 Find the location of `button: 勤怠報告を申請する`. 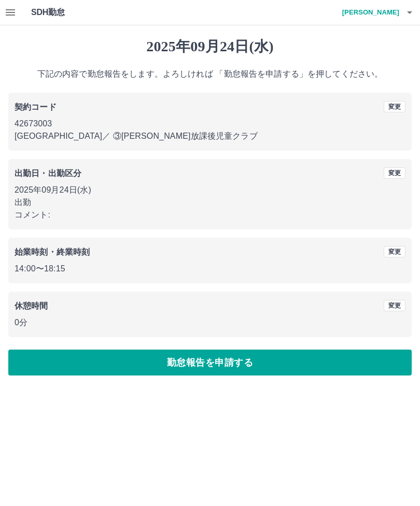

button: 勤怠報告を申請する is located at coordinates (210, 363).